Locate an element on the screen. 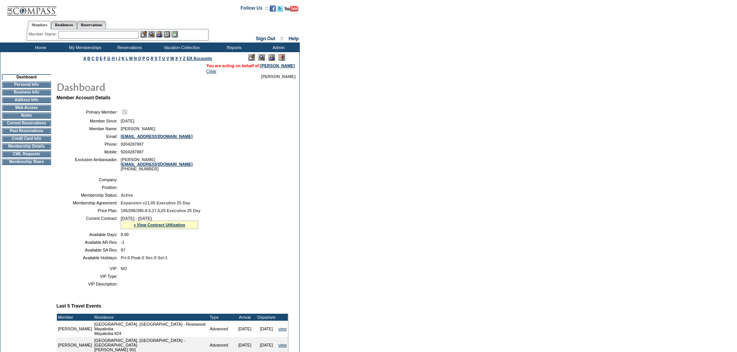 The height and width of the screenshot is (352, 737). span: 195/295/395-9.5,17.5,25 Executive 25 Day is located at coordinates (161, 211).